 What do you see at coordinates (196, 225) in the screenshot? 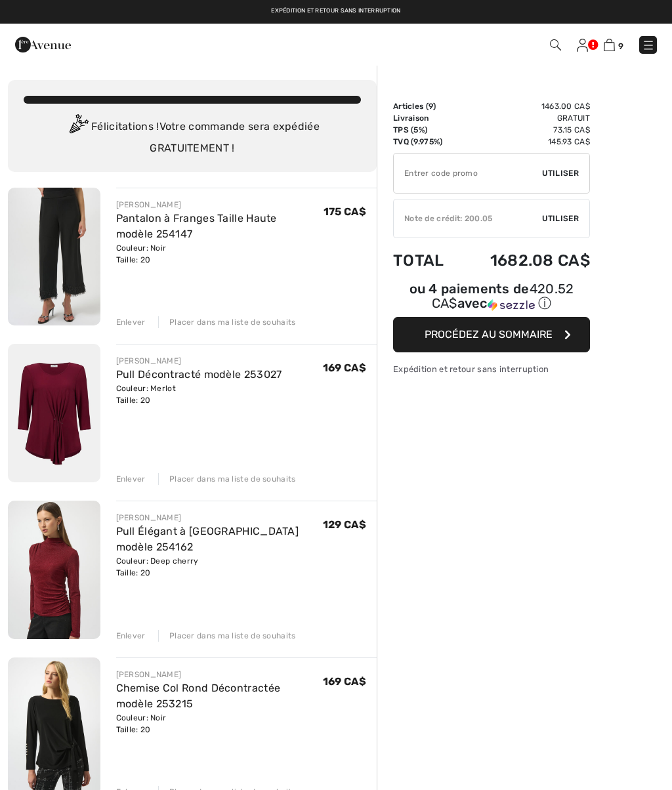
I see `a: Pantalon à Franges Taille Haute modèle 254147` at bounding box center [196, 225].